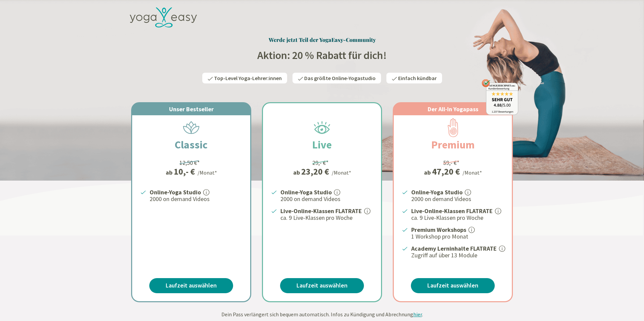  Describe the element at coordinates (446, 171) in the screenshot. I see `div: 47,20 €` at that location.